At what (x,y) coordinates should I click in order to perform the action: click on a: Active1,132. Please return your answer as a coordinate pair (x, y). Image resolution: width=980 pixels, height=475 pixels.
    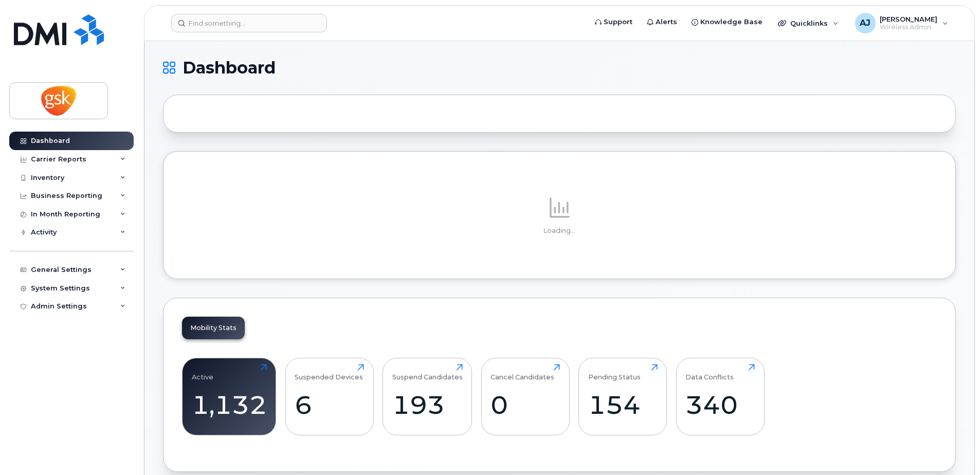
    Looking at the image, I should click on (229, 397).